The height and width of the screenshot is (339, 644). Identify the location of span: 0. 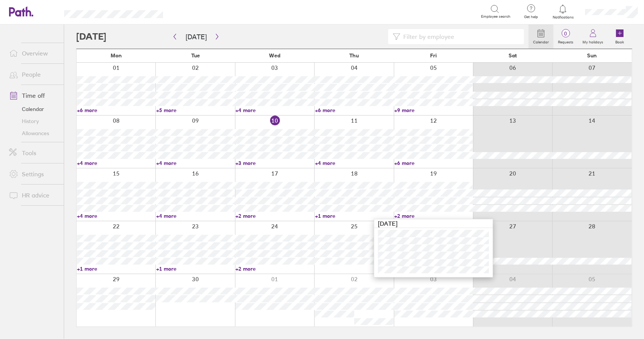
(565, 34).